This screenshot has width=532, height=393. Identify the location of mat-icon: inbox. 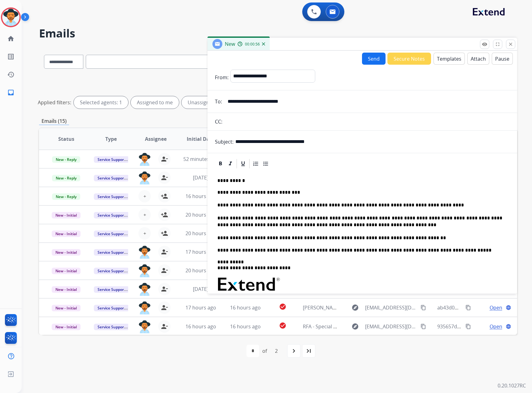
(11, 92).